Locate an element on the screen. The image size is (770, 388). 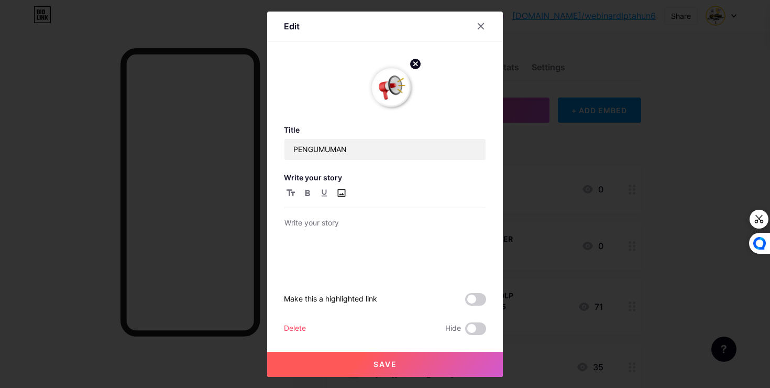
h3: Write your story is located at coordinates (385, 177).